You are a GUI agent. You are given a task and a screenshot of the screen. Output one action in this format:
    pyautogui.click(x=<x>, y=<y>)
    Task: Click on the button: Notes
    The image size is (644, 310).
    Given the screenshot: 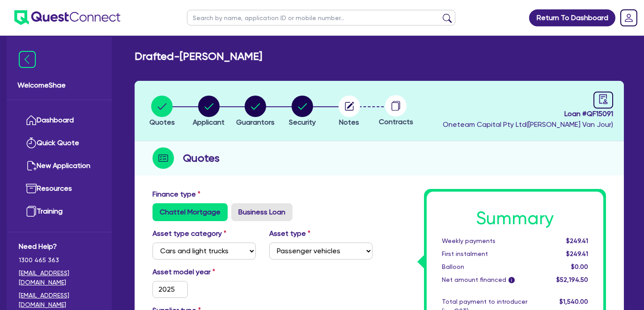 What is the action you would take?
    pyautogui.click(x=349, y=112)
    